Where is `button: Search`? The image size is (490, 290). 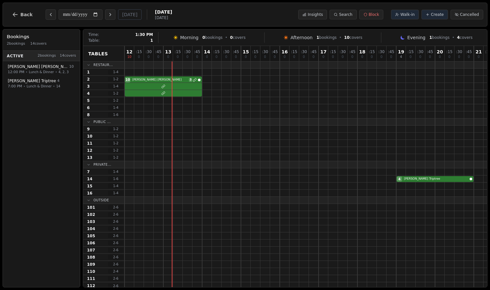 button: Search is located at coordinates (343, 15).